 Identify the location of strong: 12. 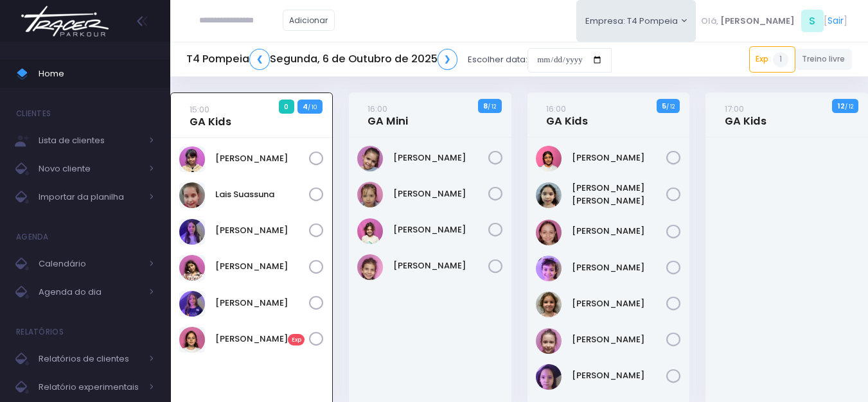
(841, 106).